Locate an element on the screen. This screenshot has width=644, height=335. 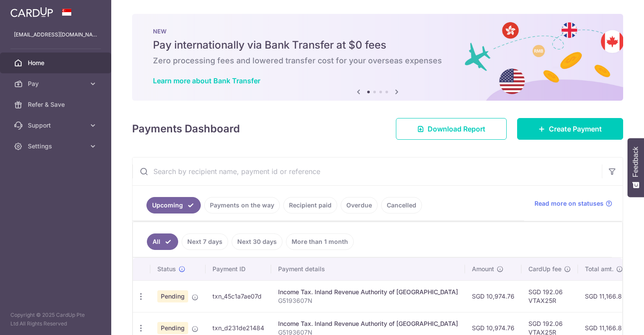
img: Bank transfer banner is located at coordinates (378, 57).